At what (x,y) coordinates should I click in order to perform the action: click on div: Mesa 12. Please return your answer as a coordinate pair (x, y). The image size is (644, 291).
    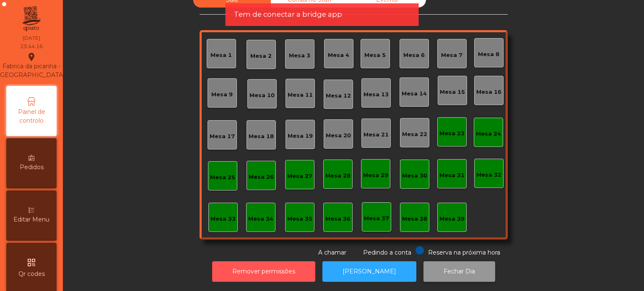
    Looking at the image, I should click on (338, 96).